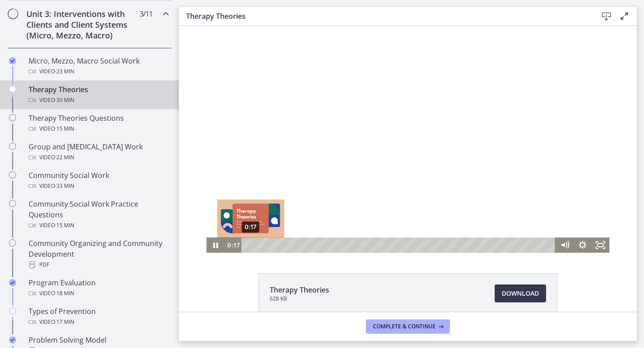 Image resolution: width=644 pixels, height=348 pixels. I want to click on div: PDF, so click(98, 265).